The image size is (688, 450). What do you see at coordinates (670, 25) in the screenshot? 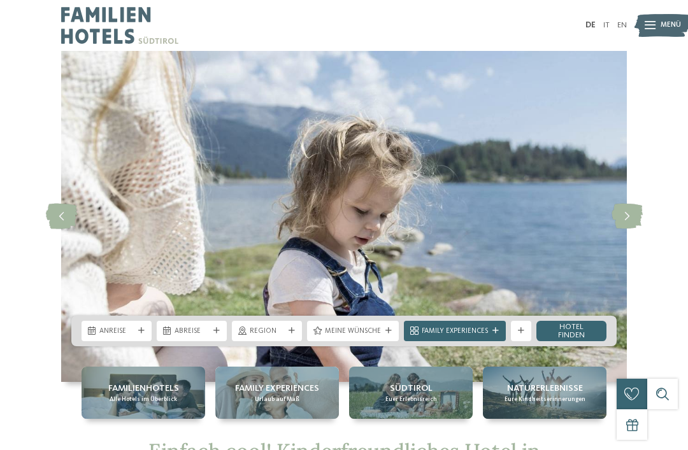
I see `span: Menü` at bounding box center [670, 25].